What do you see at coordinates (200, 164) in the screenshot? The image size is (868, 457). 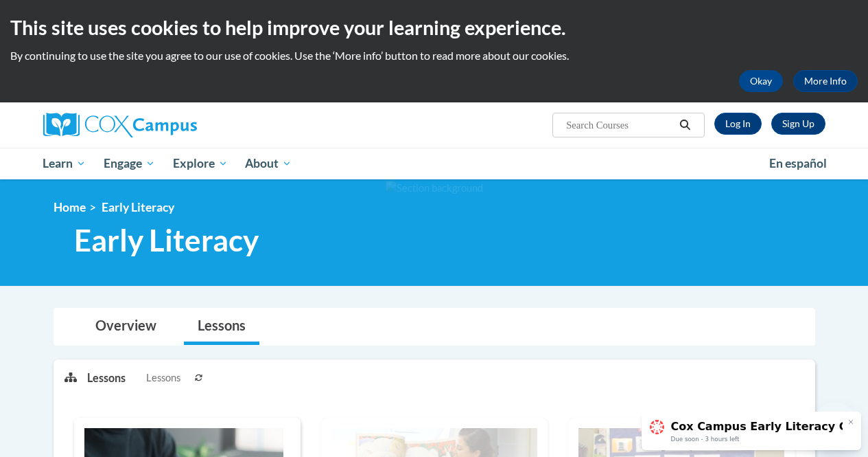 I see `a: Explore` at bounding box center [200, 164].